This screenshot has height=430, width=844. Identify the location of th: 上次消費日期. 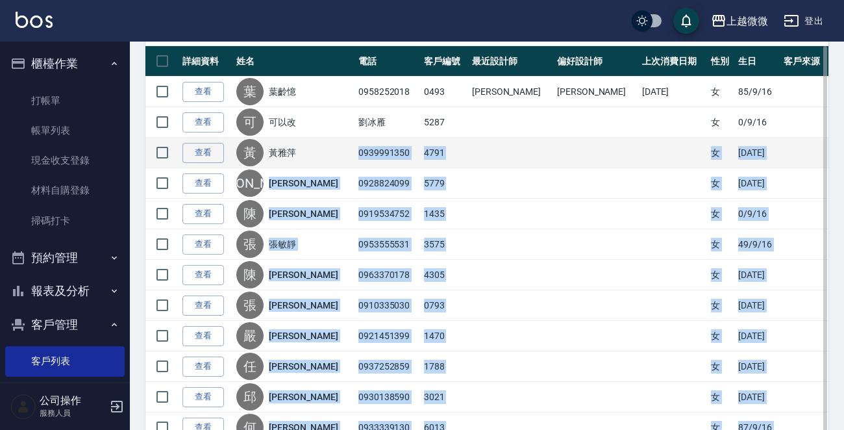
(673, 61).